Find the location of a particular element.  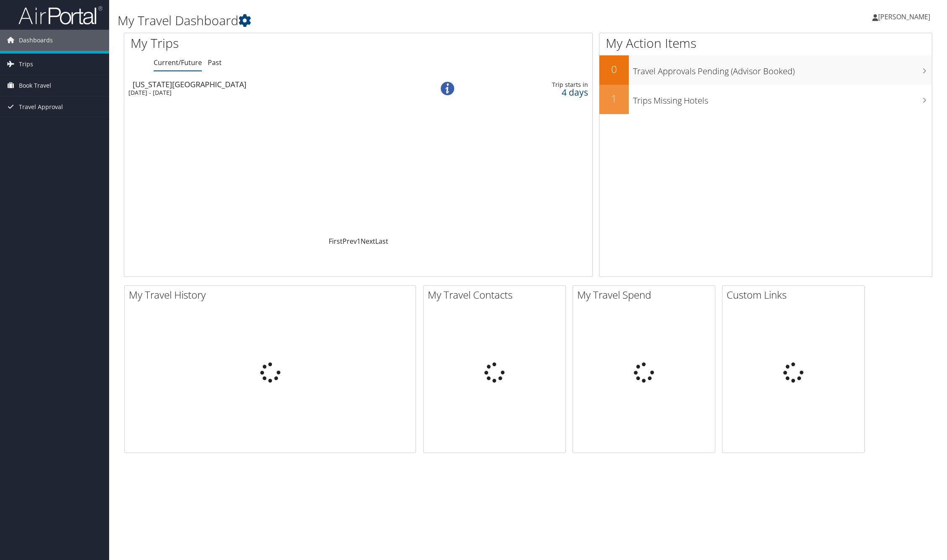

span: Trips is located at coordinates (26, 64).